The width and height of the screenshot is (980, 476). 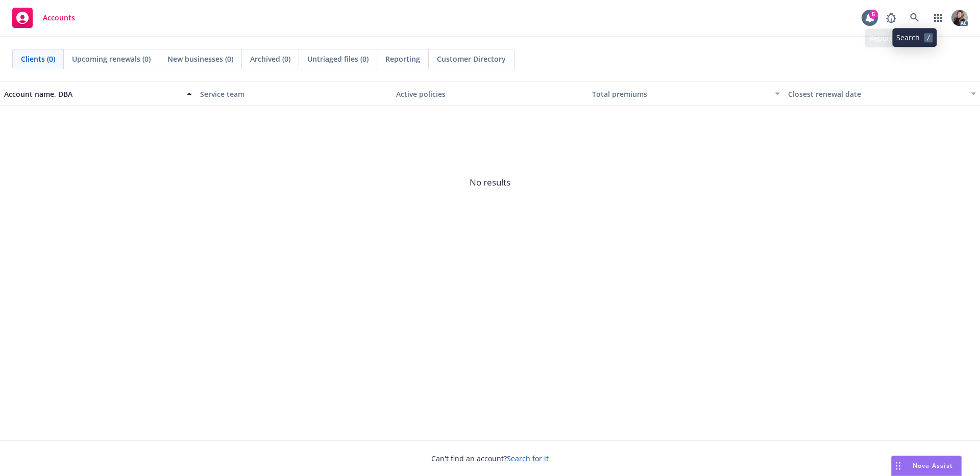 I want to click on span: Can't find an account?, so click(x=490, y=459).